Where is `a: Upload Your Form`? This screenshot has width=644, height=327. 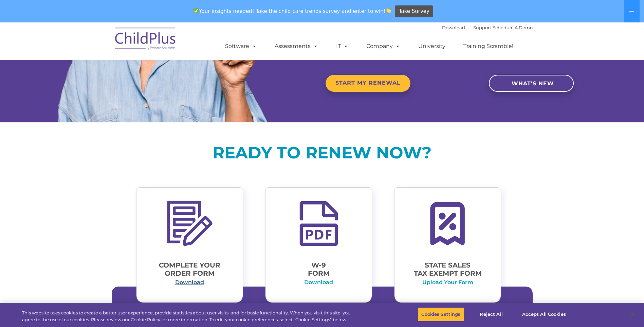 a: Upload Your Form is located at coordinates (448, 282).